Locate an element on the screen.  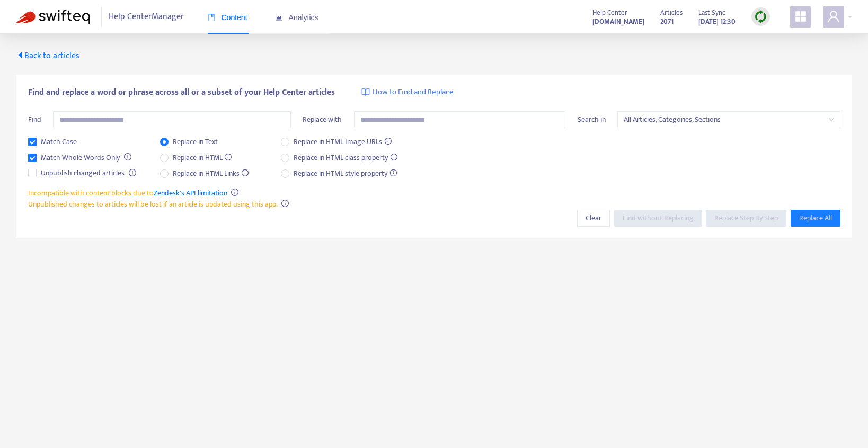
span: Unpublish changed articles is located at coordinates (82, 173).